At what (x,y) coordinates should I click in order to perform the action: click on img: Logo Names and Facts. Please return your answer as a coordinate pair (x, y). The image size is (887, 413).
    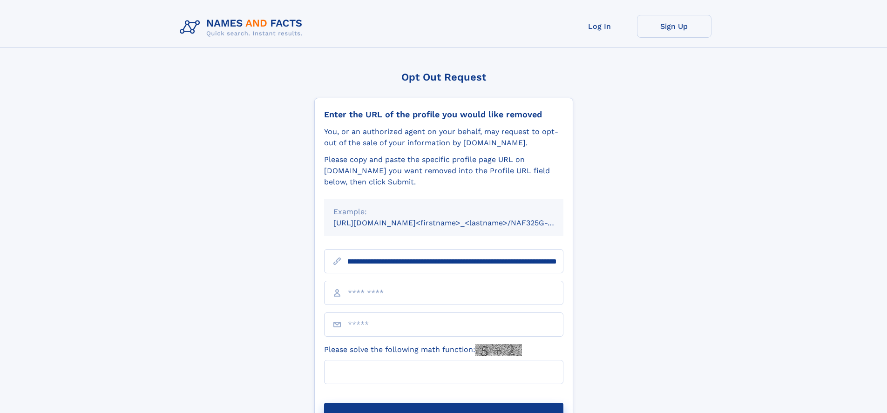
    Looking at the image, I should click on (243, 27).